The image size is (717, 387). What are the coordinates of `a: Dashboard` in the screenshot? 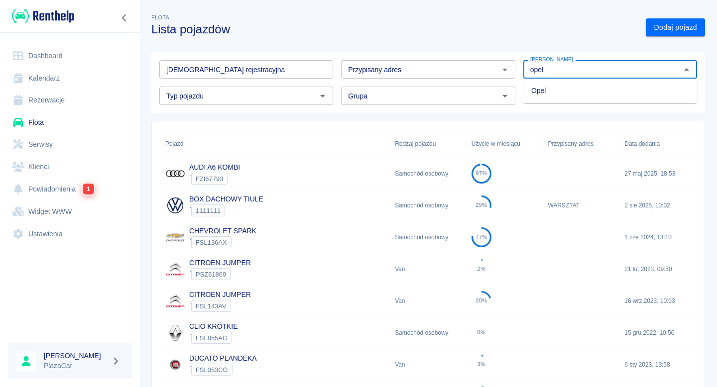 It's located at (70, 56).